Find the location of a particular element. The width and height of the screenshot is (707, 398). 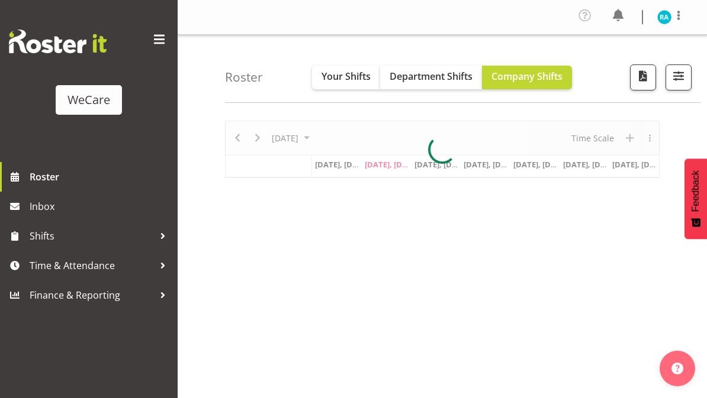

button: Your Shifts is located at coordinates (346, 78).